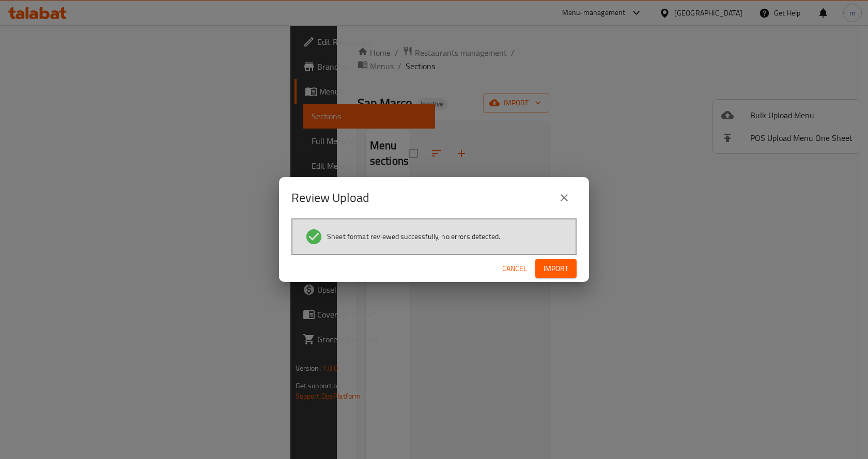 Image resolution: width=868 pixels, height=459 pixels. I want to click on button: close, so click(564, 198).